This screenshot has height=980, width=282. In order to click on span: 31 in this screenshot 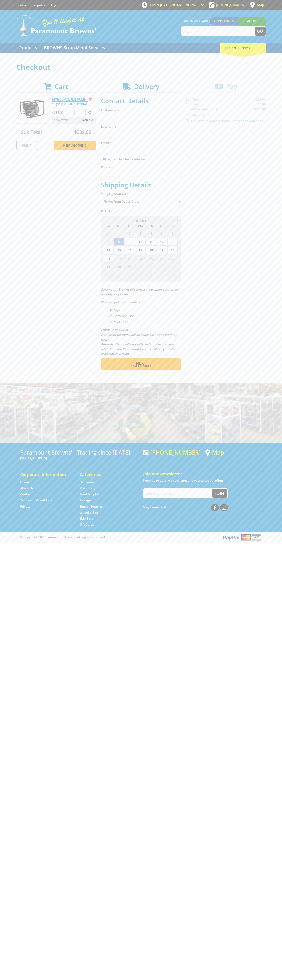, I will do `click(108, 233)`.